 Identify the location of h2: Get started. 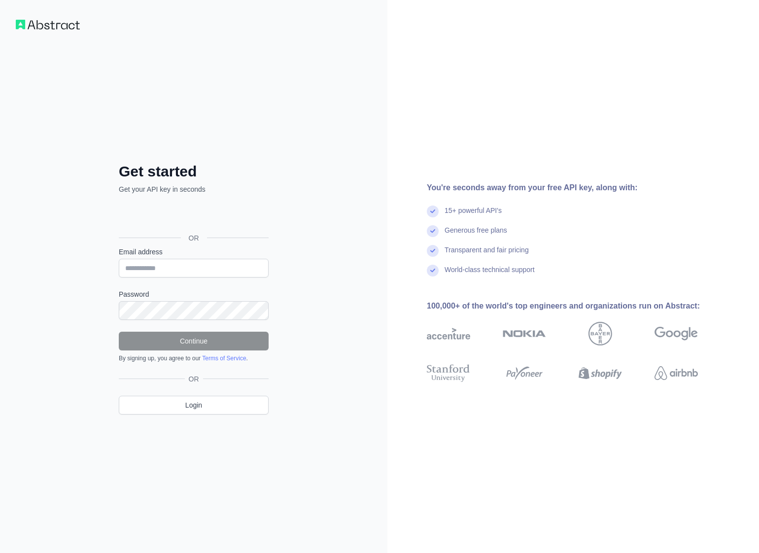
(194, 171).